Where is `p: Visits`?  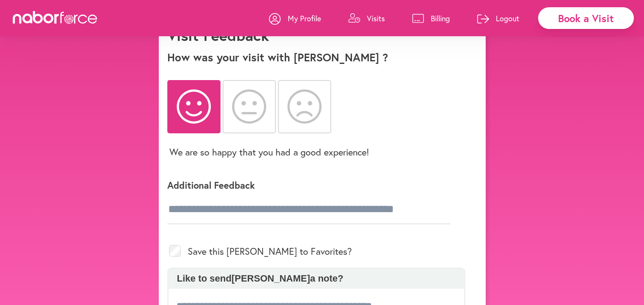 p: Visits is located at coordinates (376, 19).